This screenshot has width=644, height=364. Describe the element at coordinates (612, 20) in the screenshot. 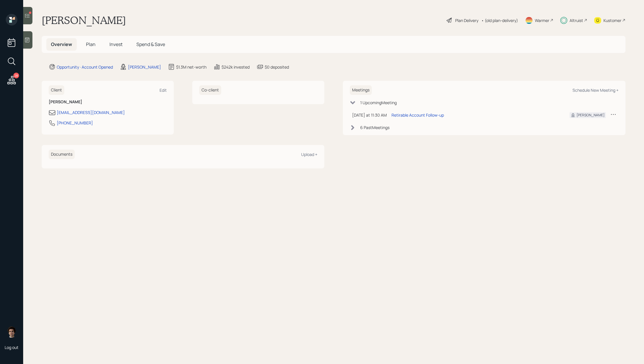

I see `div: Kustomer` at that location.